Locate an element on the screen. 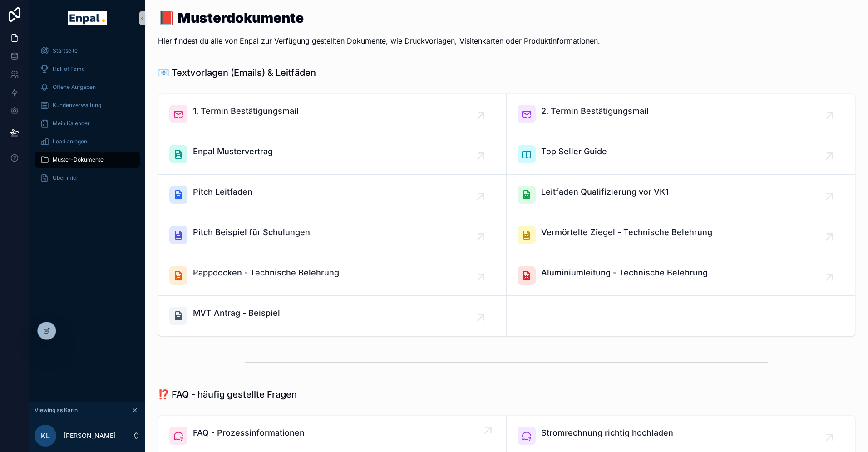 The image size is (868, 452). a: Hall of Fame is located at coordinates (87, 69).